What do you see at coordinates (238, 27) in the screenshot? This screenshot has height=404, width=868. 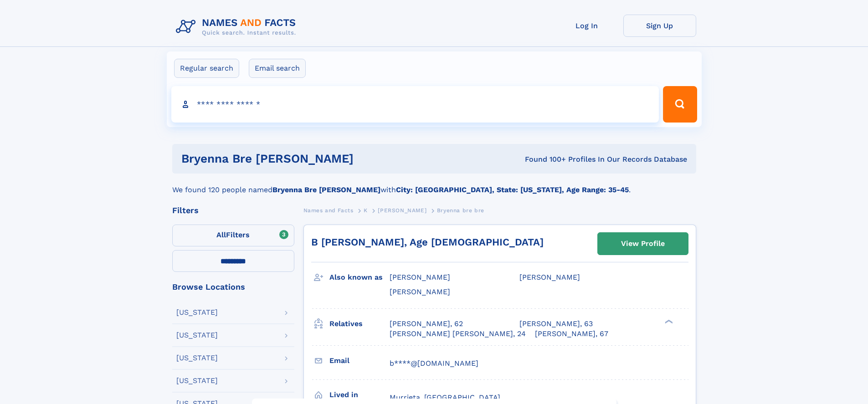 I see `img: Logo Names and Facts` at bounding box center [238, 27].